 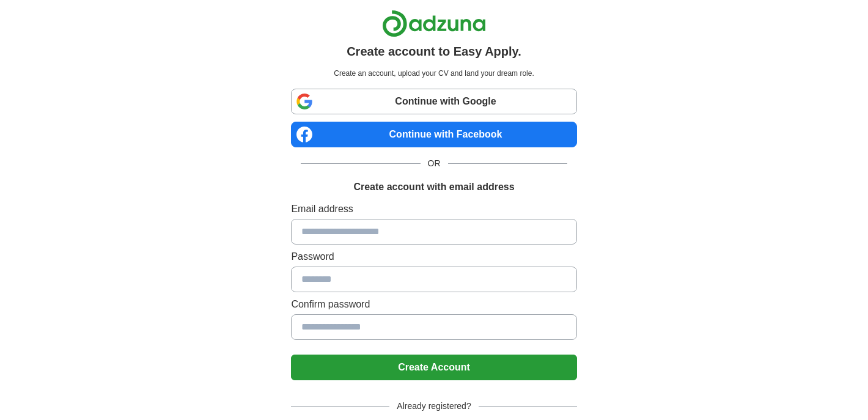 I want to click on h1: Create account with email address, so click(x=434, y=187).